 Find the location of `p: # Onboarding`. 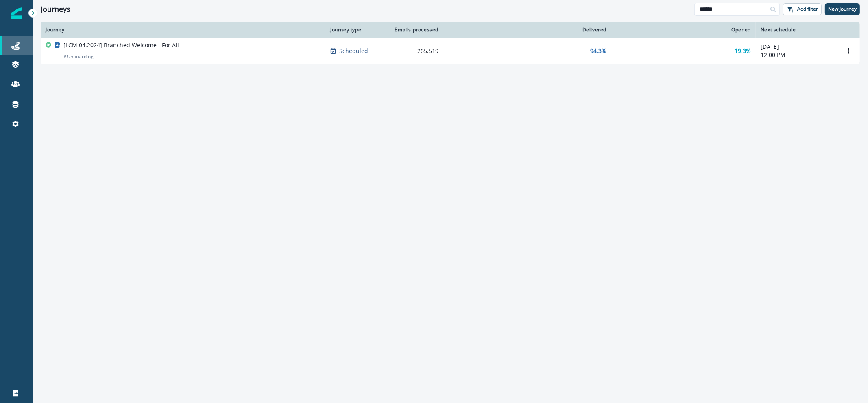

p: # Onboarding is located at coordinates (79, 57).